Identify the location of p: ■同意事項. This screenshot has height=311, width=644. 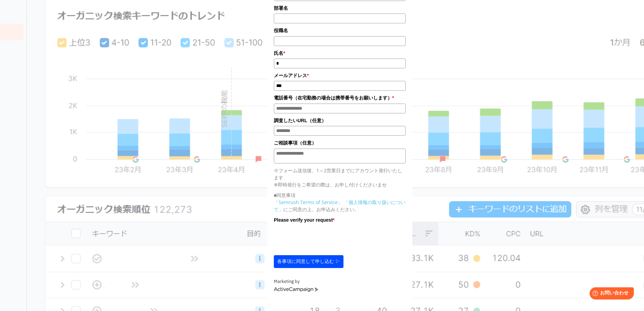
(339, 195).